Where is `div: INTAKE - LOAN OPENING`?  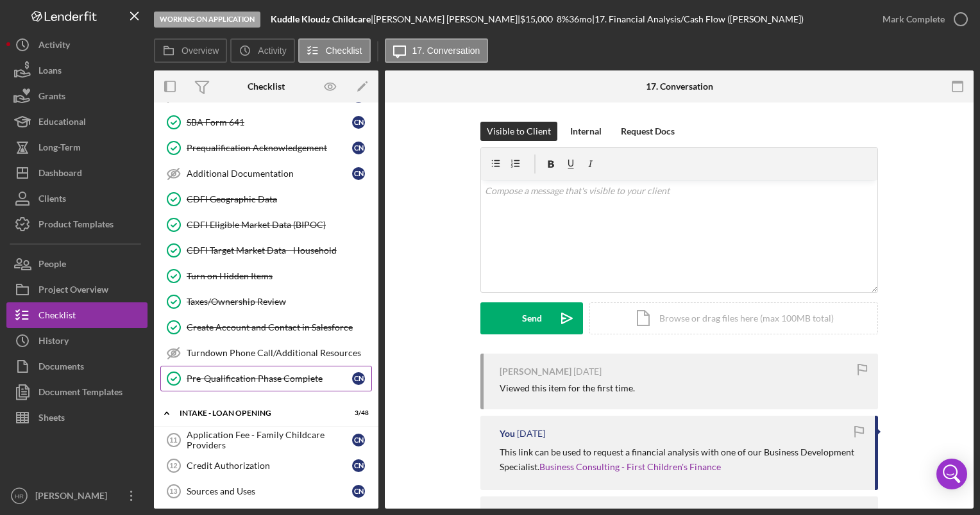
div: INTAKE - LOAN OPENING is located at coordinates (258, 413).